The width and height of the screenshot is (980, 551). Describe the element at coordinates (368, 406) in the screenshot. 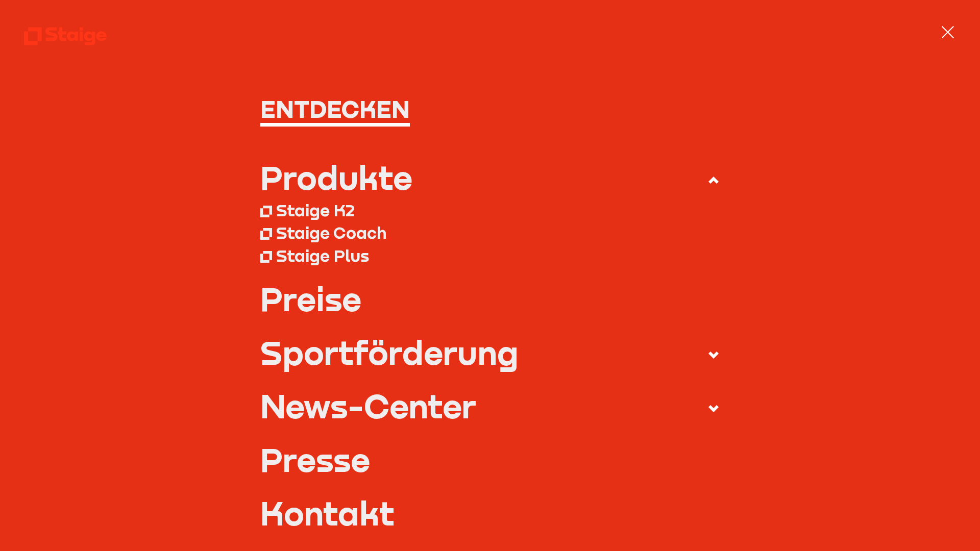

I see `div: News-Center` at that location.